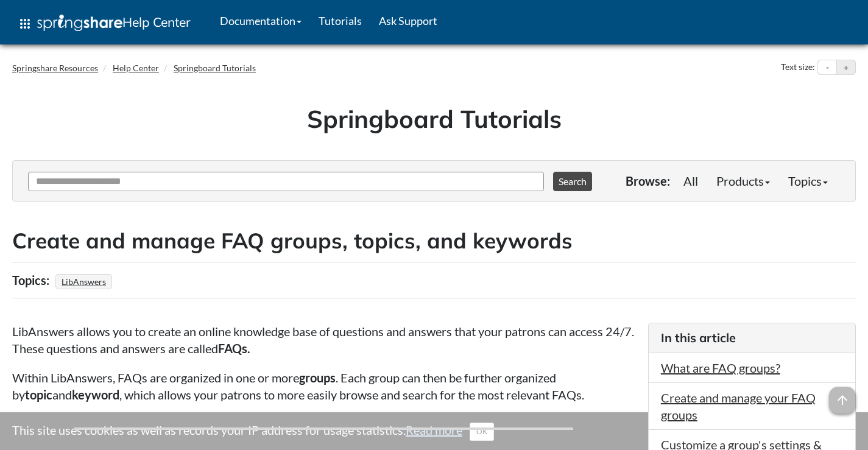 Image resolution: width=868 pixels, height=450 pixels. I want to click on strong: groups, so click(317, 378).